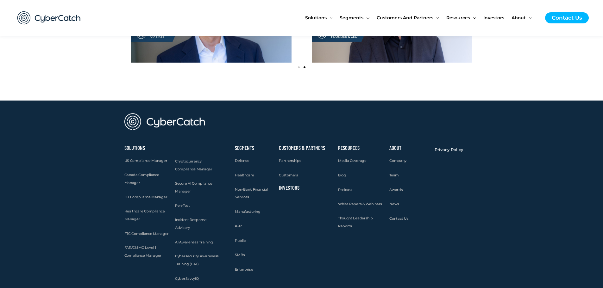 This screenshot has height=288, width=603. Describe the element at coordinates (342, 175) in the screenshot. I see `span: Blog` at that location.